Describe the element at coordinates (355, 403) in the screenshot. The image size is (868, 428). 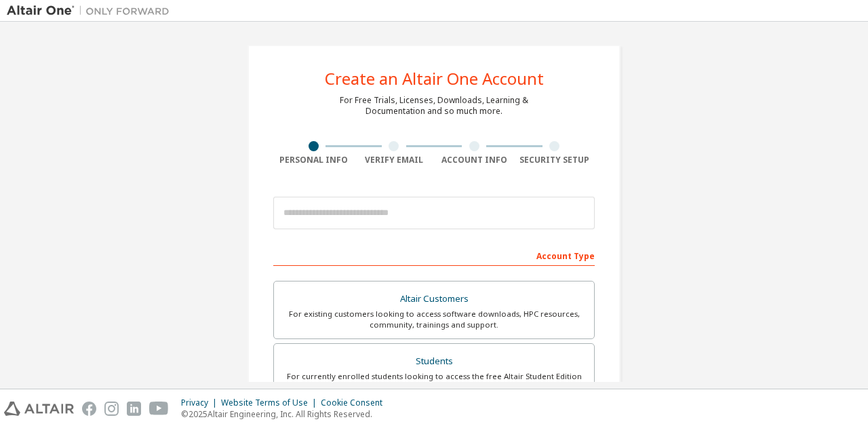
I see `div: Cookie Consent` at that location.